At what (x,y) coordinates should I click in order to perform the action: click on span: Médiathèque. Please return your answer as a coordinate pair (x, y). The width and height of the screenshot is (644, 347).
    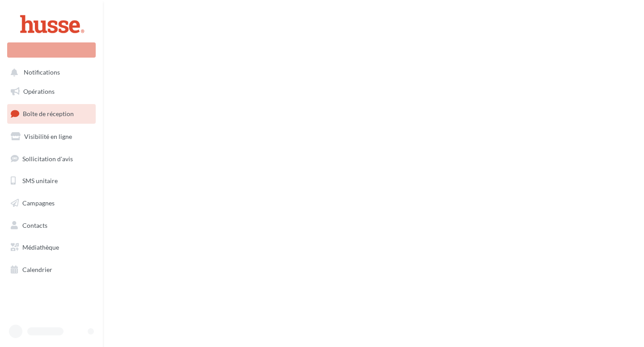
    Looking at the image, I should click on (41, 247).